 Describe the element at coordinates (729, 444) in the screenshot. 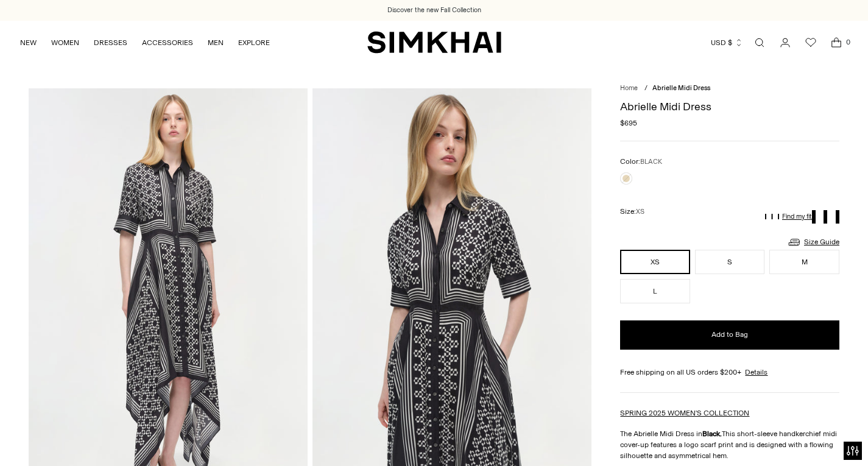

I see `p: The Abrielle Midi Dress in This short-sleeve handkerchief midi cover-up features a logo scarf pri...` at that location.